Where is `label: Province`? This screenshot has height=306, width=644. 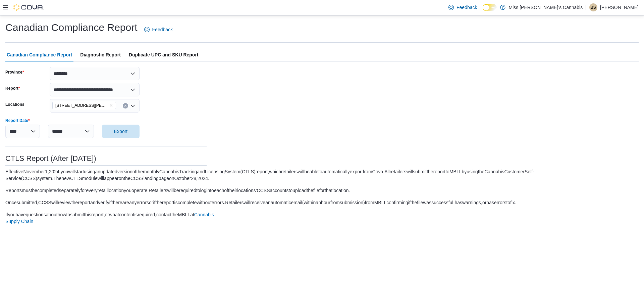 label: Province is located at coordinates (14, 72).